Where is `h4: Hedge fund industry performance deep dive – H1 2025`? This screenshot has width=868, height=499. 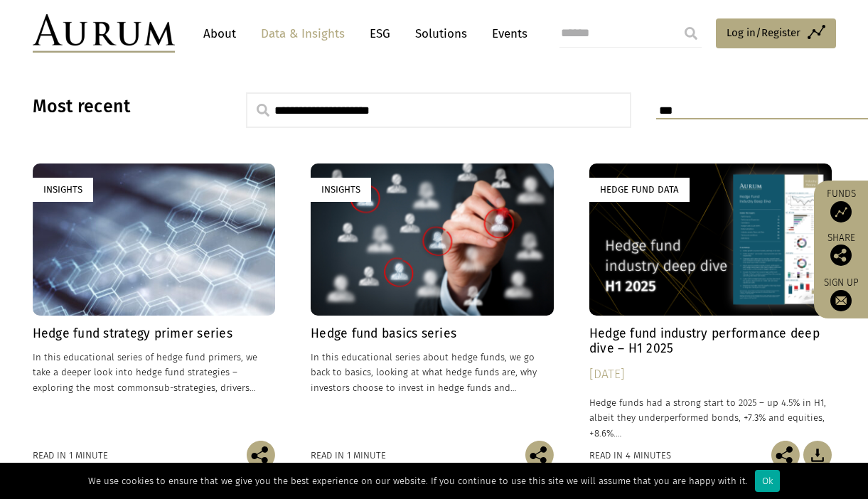 h4: Hedge fund industry performance deep dive – H1 2025 is located at coordinates (711, 341).